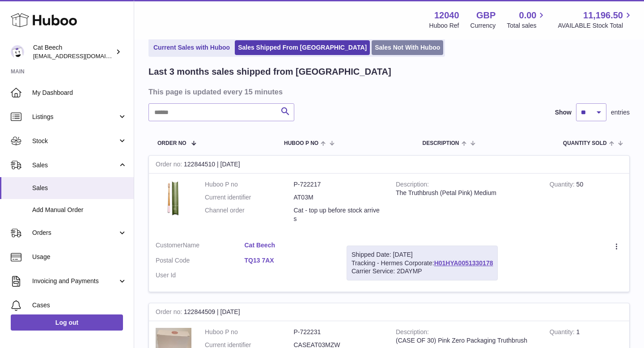 Image resolution: width=644 pixels, height=348 pixels. I want to click on img: Cat@thetruthbrush.com, so click(17, 52).